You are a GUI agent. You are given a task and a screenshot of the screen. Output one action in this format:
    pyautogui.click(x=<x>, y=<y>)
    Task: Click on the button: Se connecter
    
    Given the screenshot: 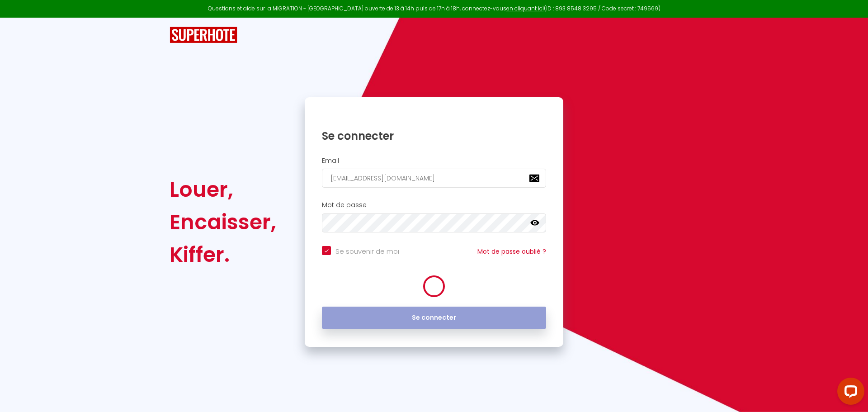 What is the action you would take?
    pyautogui.click(x=434, y=318)
    